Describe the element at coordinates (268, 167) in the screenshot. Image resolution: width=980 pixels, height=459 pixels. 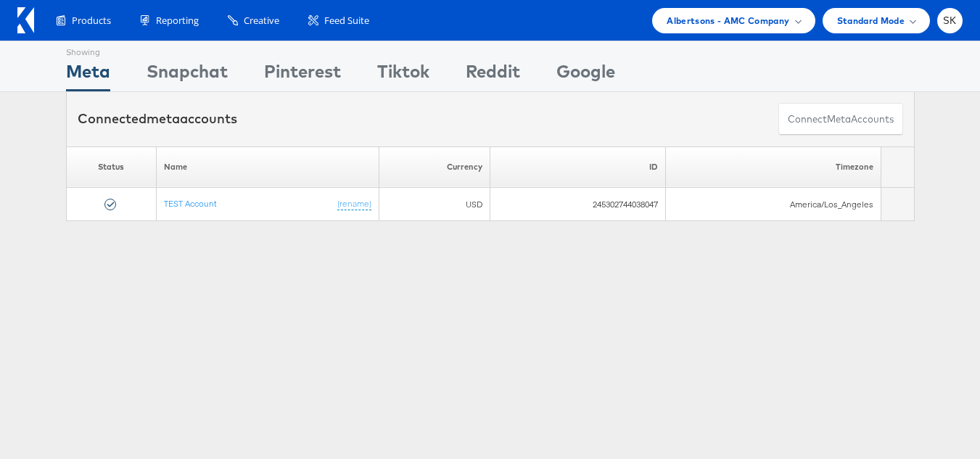
I see `th: Name` at that location.